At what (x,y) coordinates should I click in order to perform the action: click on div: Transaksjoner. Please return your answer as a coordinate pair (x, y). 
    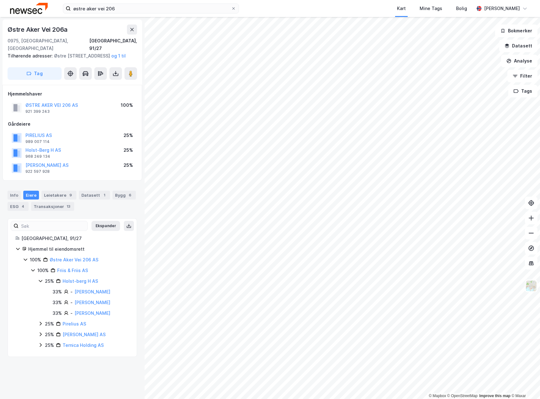
    Looking at the image, I should click on (52, 206).